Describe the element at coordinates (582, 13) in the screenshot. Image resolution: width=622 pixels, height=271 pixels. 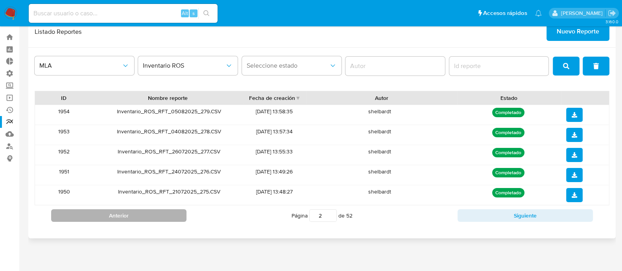
I see `p: leandro.caroprese@mercadolibre.com` at that location.